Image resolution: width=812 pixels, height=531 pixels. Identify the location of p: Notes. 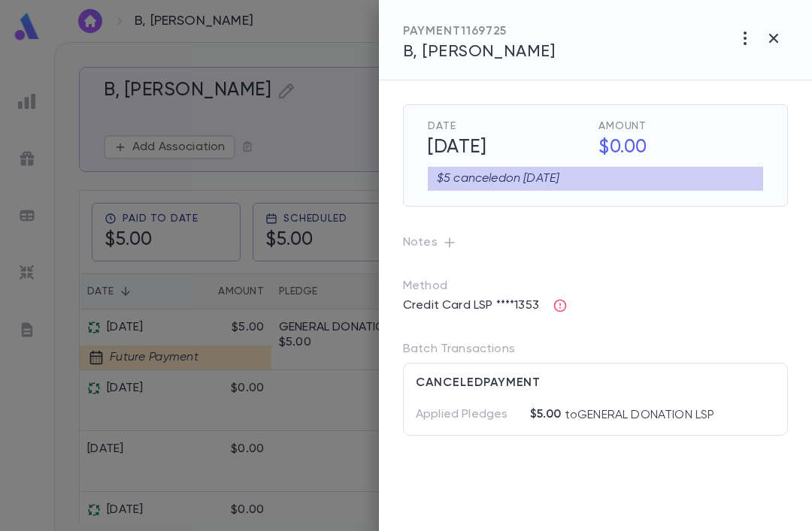
(596, 242).